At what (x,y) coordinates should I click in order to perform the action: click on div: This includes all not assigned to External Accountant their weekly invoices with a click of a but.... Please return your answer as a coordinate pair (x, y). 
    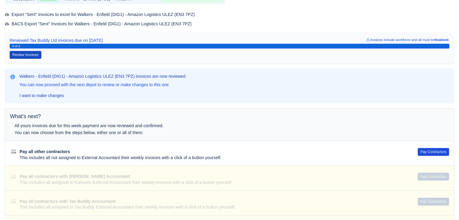
    Looking at the image, I should click on (211, 158).